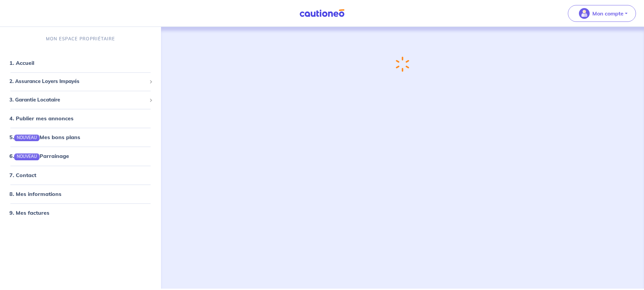  Describe the element at coordinates (81, 100) in the screenshot. I see `div: 3. Garantie Locataire` at that location.